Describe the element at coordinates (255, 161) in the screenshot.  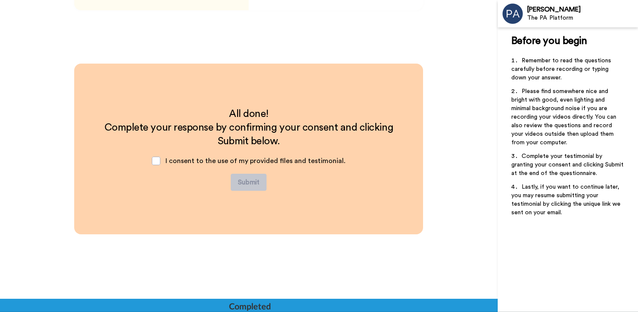
I see `span: I consent to the use of my provided files and testimonial.` at that location.